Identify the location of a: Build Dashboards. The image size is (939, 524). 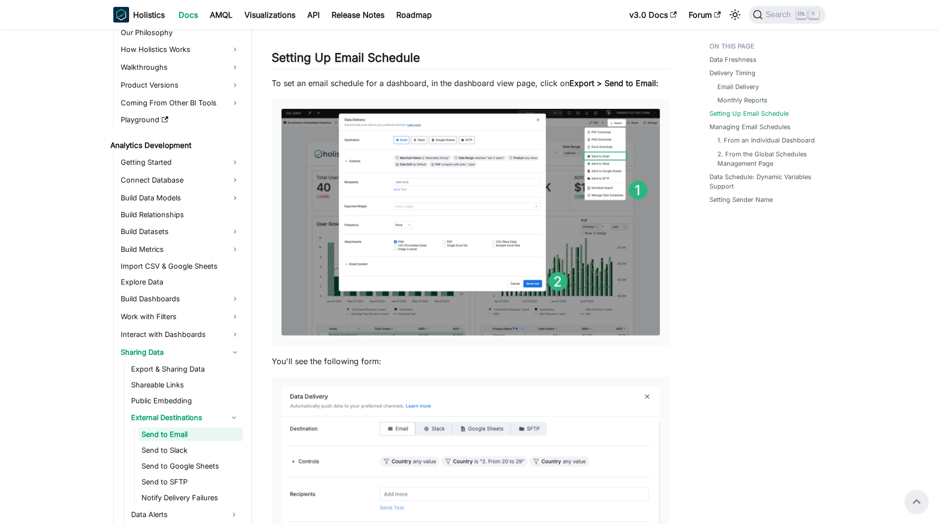
(180, 299).